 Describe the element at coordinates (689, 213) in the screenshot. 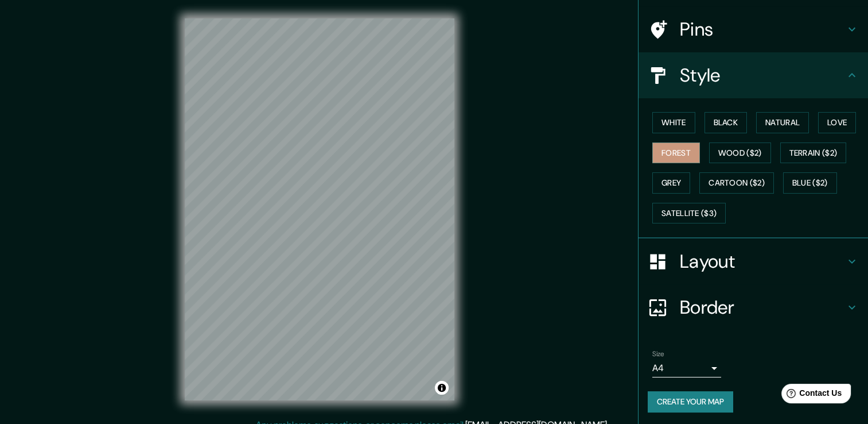

I see `button: Satellite ($3)` at that location.